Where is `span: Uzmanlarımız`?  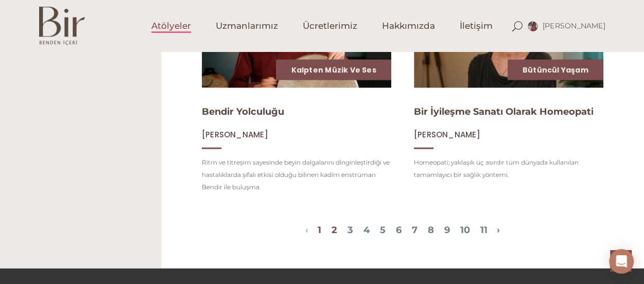
span: Uzmanlarımız is located at coordinates (246, 26).